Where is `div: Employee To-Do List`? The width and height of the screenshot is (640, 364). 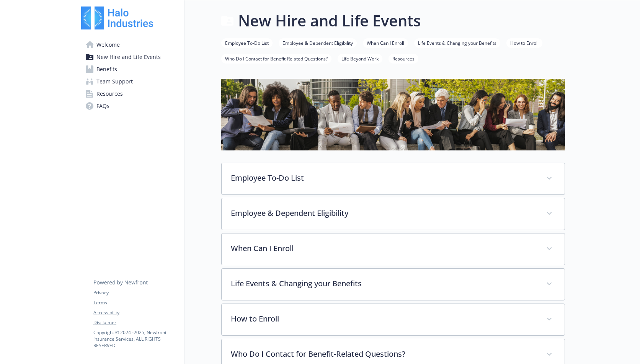
div: Employee To-Do List is located at coordinates (393, 179).